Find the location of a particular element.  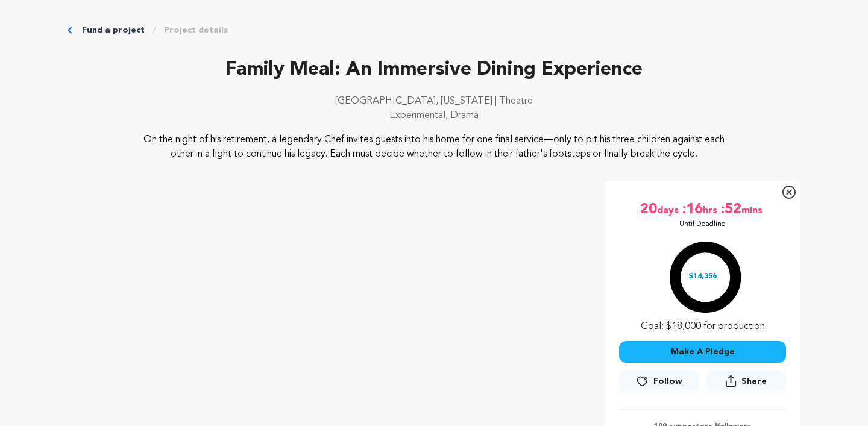

button: Make A Pledge is located at coordinates (702, 352).